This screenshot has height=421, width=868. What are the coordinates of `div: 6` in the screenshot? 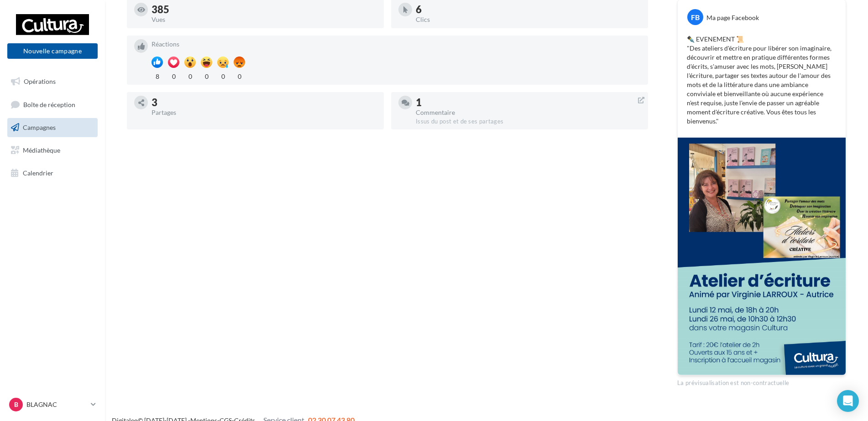 It's located at (528, 9).